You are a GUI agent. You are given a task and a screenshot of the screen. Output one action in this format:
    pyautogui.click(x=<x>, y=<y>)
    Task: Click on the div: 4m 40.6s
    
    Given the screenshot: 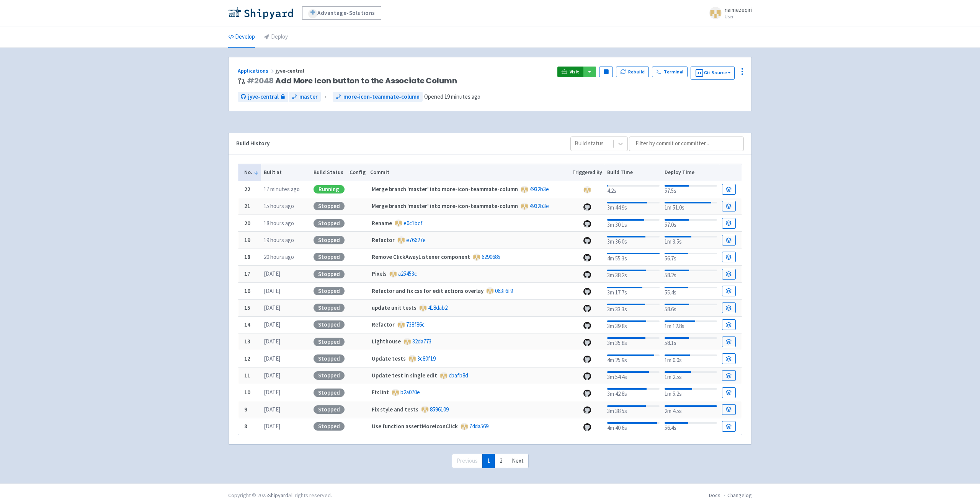 What is the action you would take?
    pyautogui.click(x=633, y=426)
    